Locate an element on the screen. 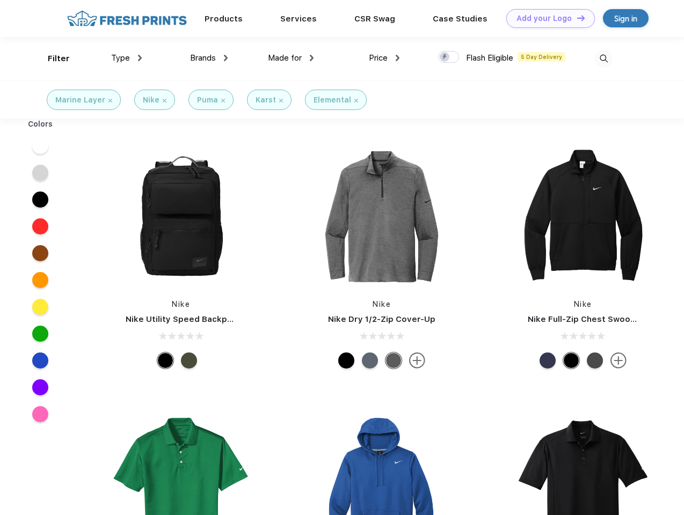 The image size is (684, 515). div: Colors is located at coordinates (40, 124).